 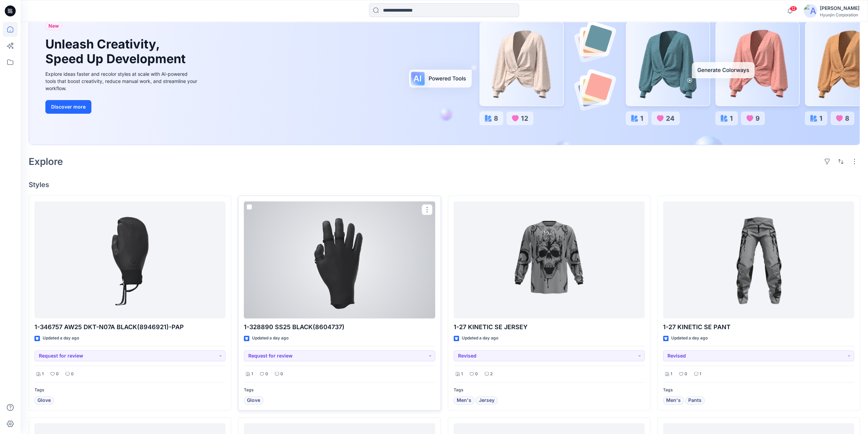 I want to click on span: Pants, so click(x=695, y=401).